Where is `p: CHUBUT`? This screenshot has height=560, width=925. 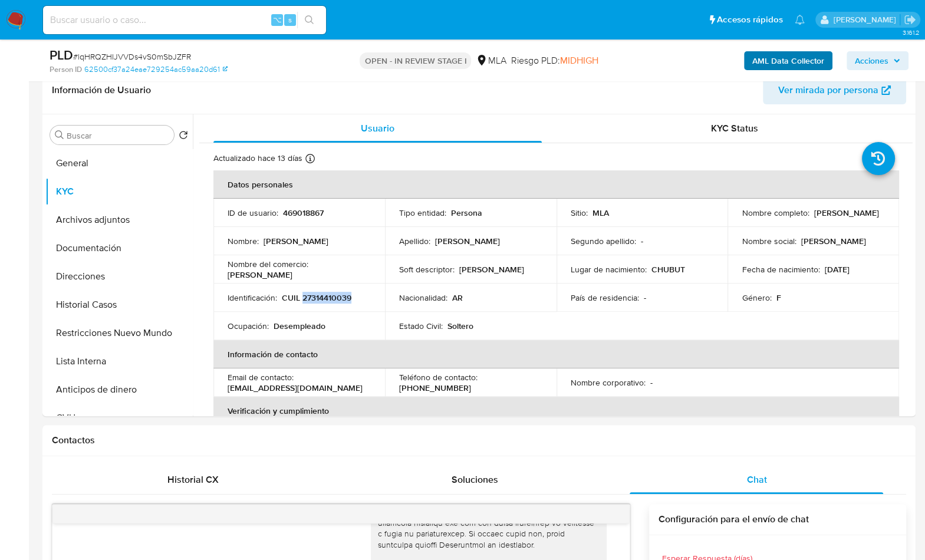 p: CHUBUT is located at coordinates (668, 269).